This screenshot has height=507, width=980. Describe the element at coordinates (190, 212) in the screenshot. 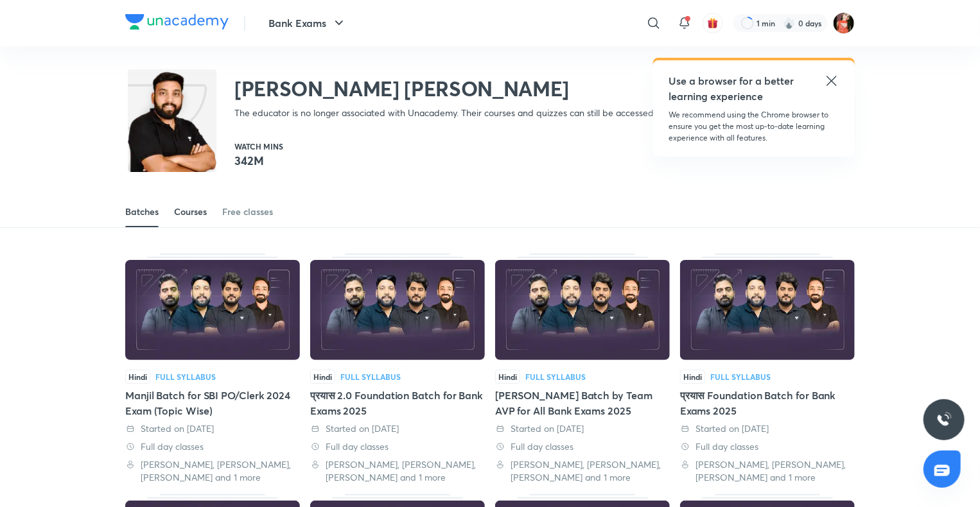

I see `a: Courses` at that location.